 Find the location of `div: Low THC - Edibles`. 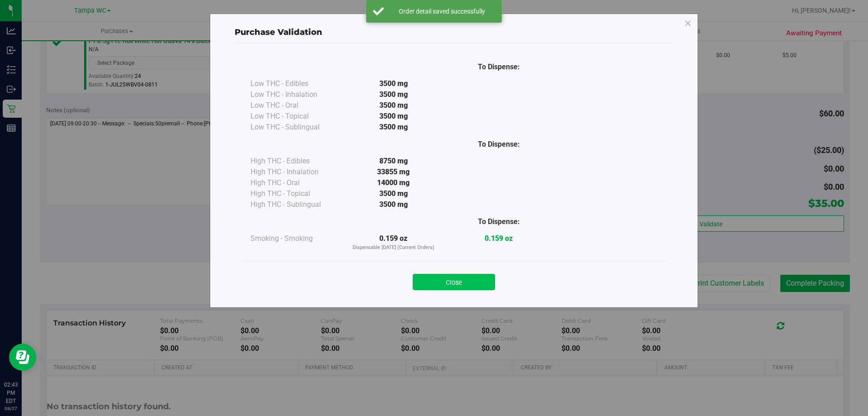

div: Low THC - Edibles is located at coordinates (296, 84).